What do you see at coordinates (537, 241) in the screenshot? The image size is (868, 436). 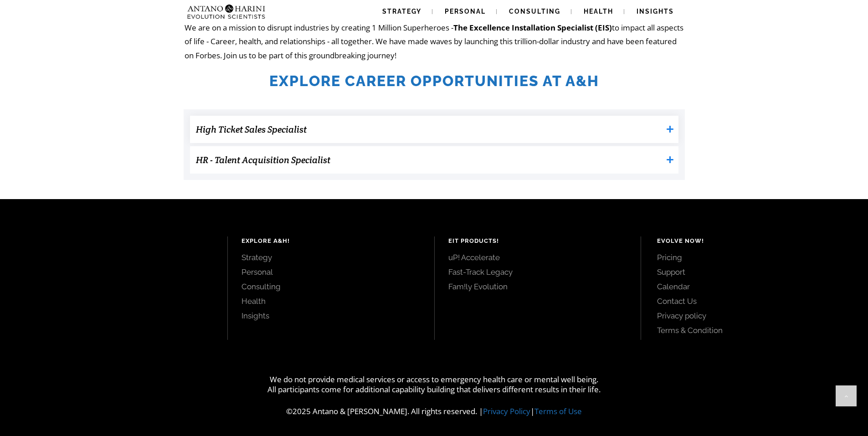 I see `h4: EIT Products!` at bounding box center [537, 241].